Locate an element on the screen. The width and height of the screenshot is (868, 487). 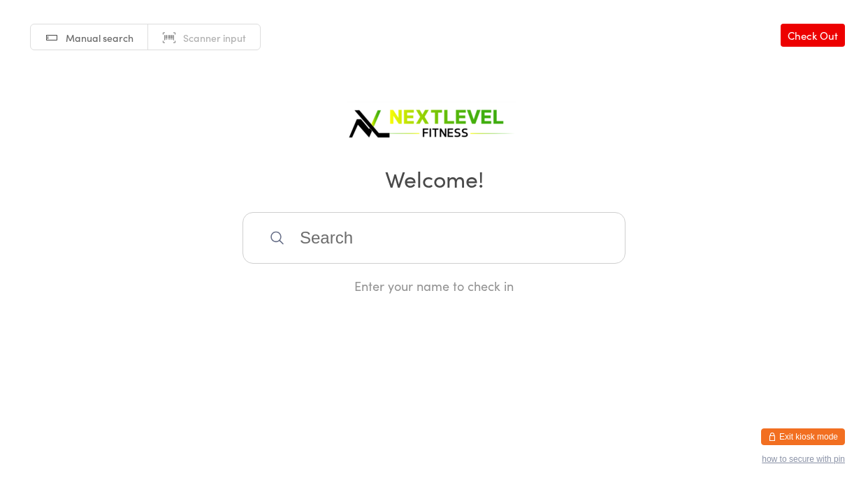
div: Enter your name to check in is located at coordinates (434, 286).